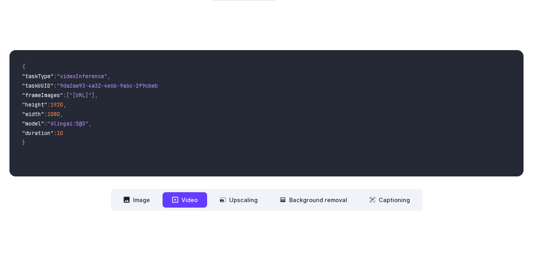 The image size is (533, 253). I want to click on span: 10, so click(60, 133).